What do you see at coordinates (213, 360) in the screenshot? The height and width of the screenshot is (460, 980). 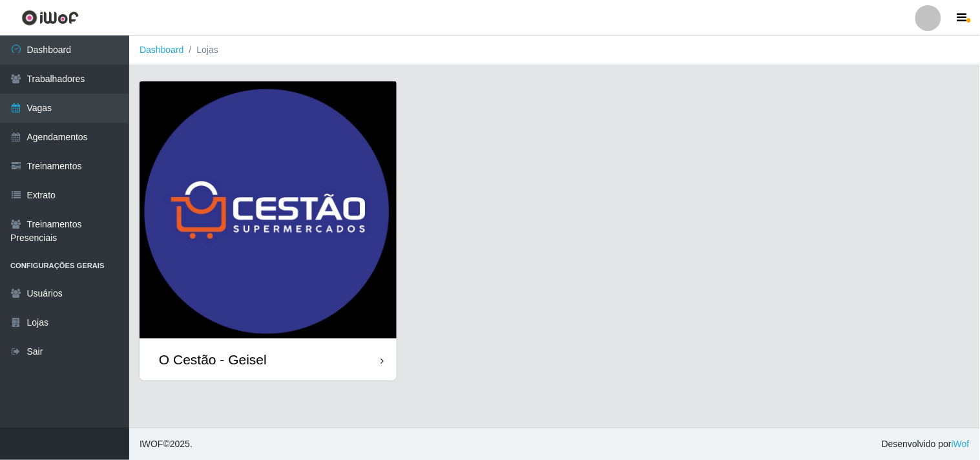 I see `div: O Cestão - Geisel` at bounding box center [213, 360].